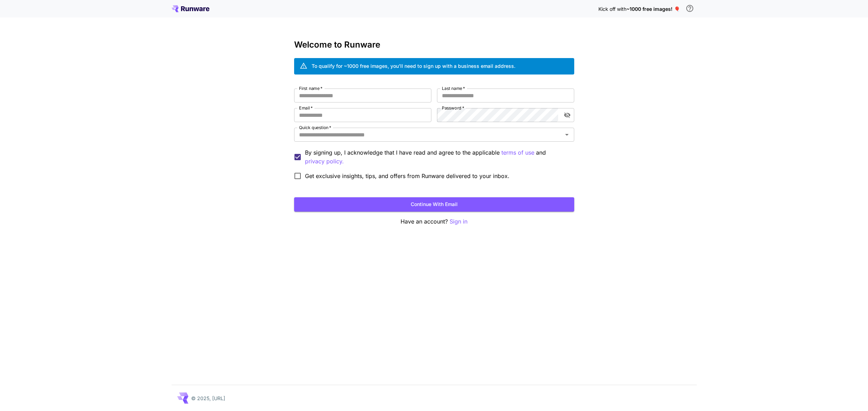 The width and height of the screenshot is (868, 411). What do you see at coordinates (653, 9) in the screenshot?
I see `span: ~1000 free images! 🎈` at bounding box center [653, 9].